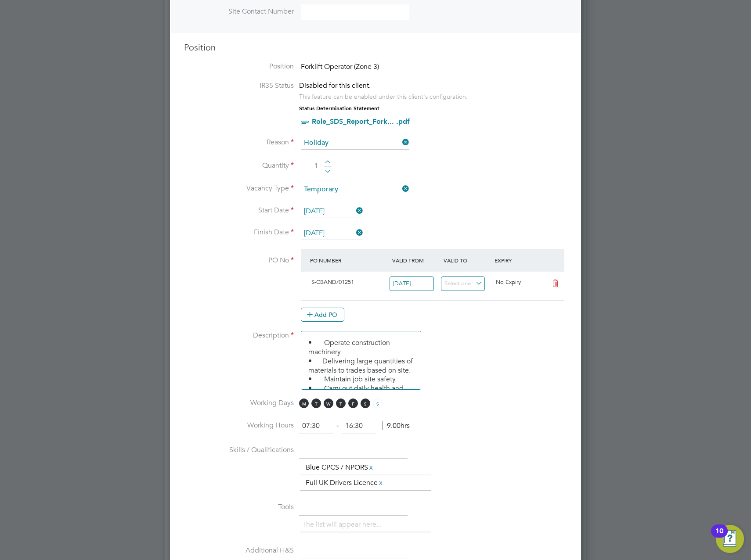 This screenshot has width=751, height=560. Describe the element at coordinates (416, 260) in the screenshot. I see `div: Valid From` at that location.